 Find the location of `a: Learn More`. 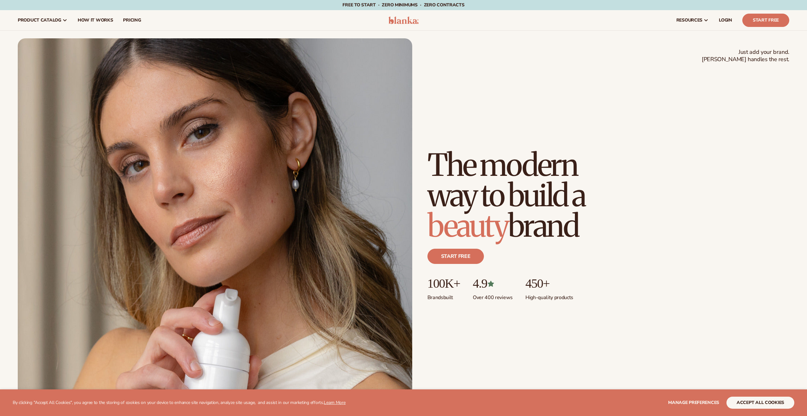

a: Learn More is located at coordinates (334, 403).